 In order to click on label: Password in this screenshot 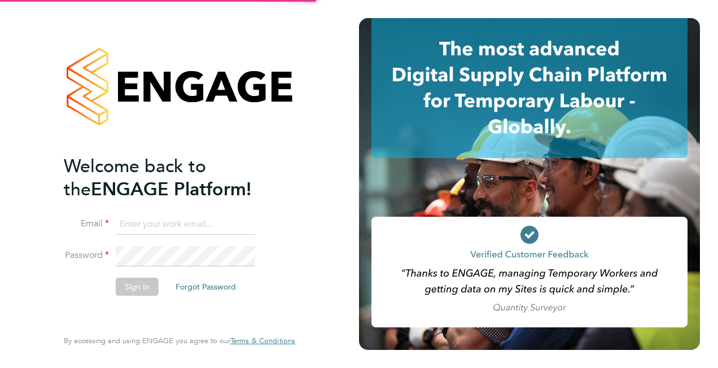, I will do `click(86, 255)`.